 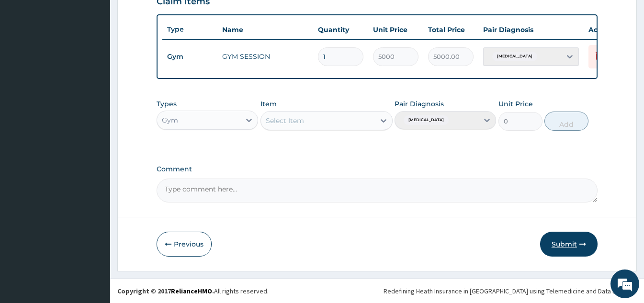 What do you see at coordinates (396, 29) in the screenshot?
I see `th: Unit Price` at bounding box center [396, 29].